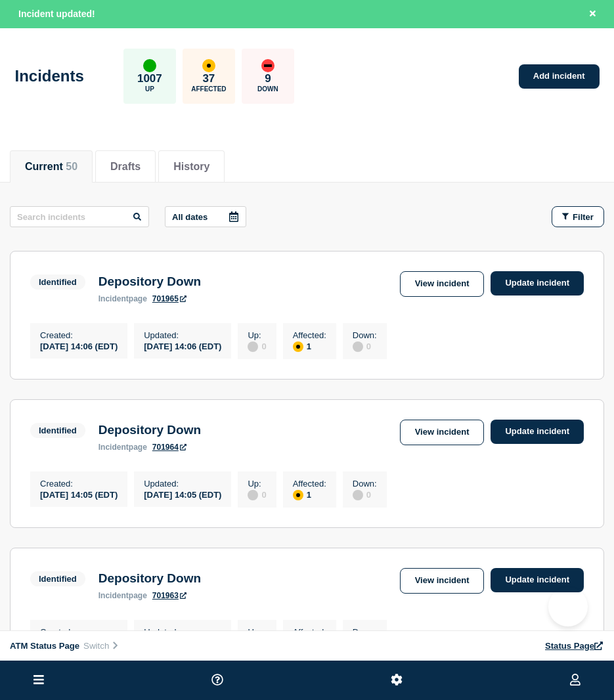 The height and width of the screenshot is (700, 614). What do you see at coordinates (583, 217) in the screenshot?
I see `span: Filter` at bounding box center [583, 217].